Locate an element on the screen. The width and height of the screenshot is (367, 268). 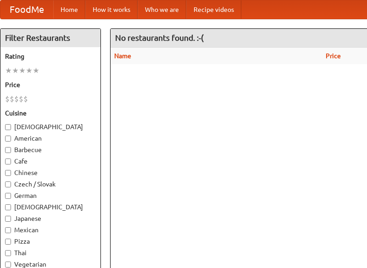
input: Czech / Slovak is located at coordinates (8, 184).